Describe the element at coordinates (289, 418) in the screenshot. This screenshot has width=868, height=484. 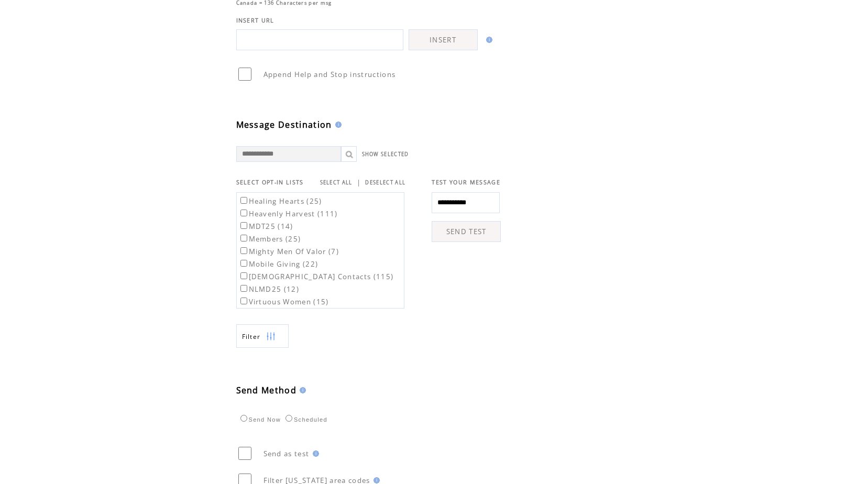
I see `input: Scheduled` at that location.